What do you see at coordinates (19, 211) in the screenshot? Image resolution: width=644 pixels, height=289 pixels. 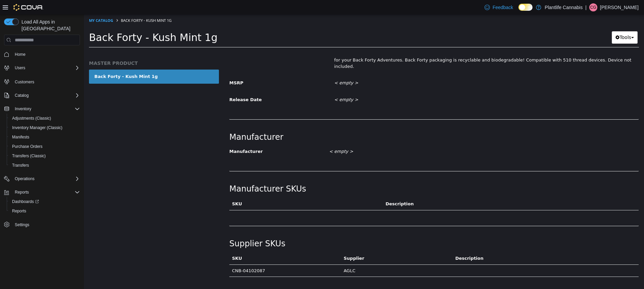 I see `a: Reports` at bounding box center [19, 211].